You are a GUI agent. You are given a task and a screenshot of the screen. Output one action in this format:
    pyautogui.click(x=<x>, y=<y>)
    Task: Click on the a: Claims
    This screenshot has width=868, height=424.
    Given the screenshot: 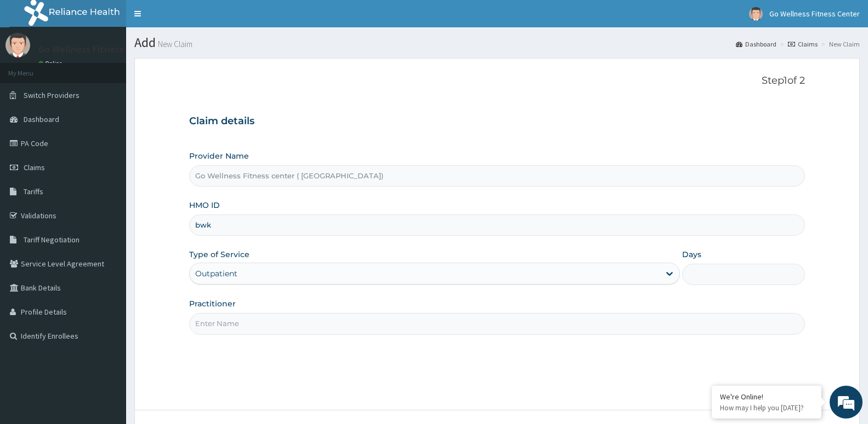 What is the action you would take?
    pyautogui.click(x=803, y=43)
    